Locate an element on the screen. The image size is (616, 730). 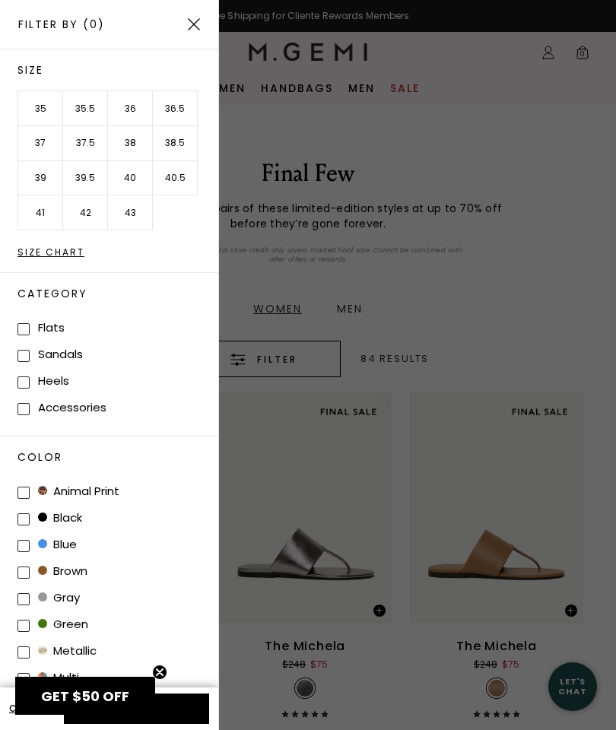
img: v-10011-swatch.png is located at coordinates (43, 650).